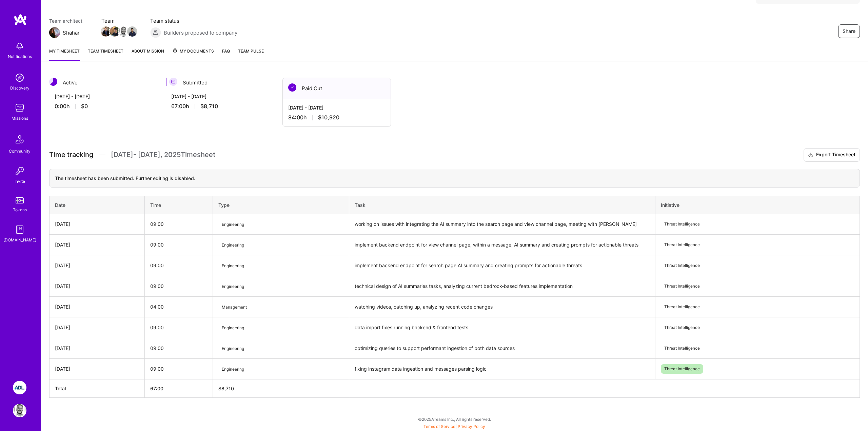  I want to click on div: Notifications, so click(20, 56).